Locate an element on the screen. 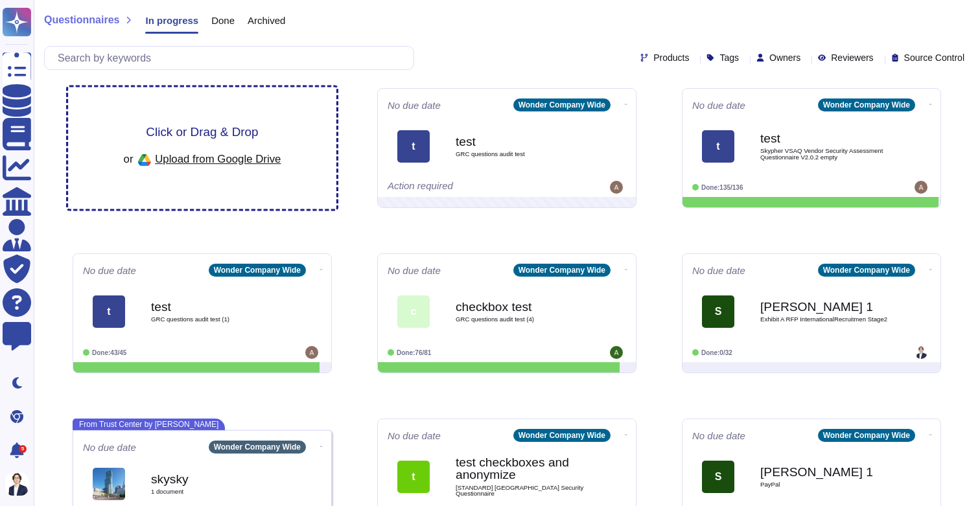 The height and width of the screenshot is (506, 980). img: Logo is located at coordinates (109, 484).